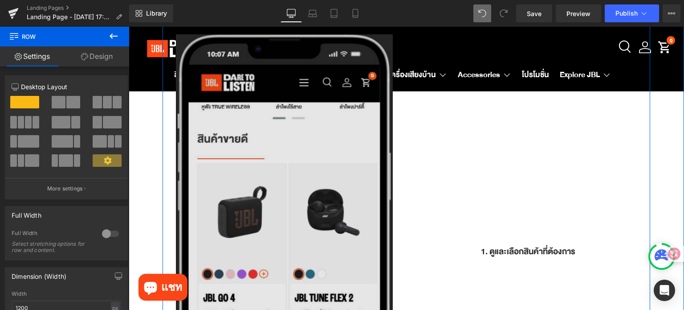  I want to click on div: Width, so click(66, 293).